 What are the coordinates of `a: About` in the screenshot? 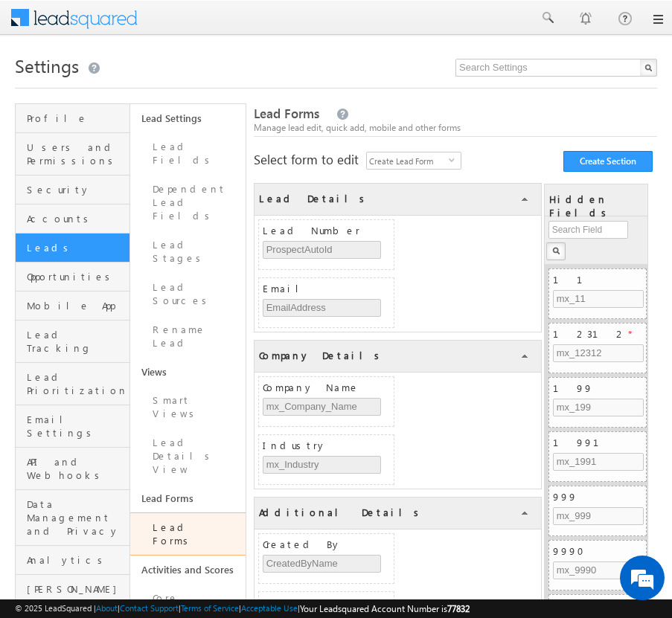 It's located at (106, 608).